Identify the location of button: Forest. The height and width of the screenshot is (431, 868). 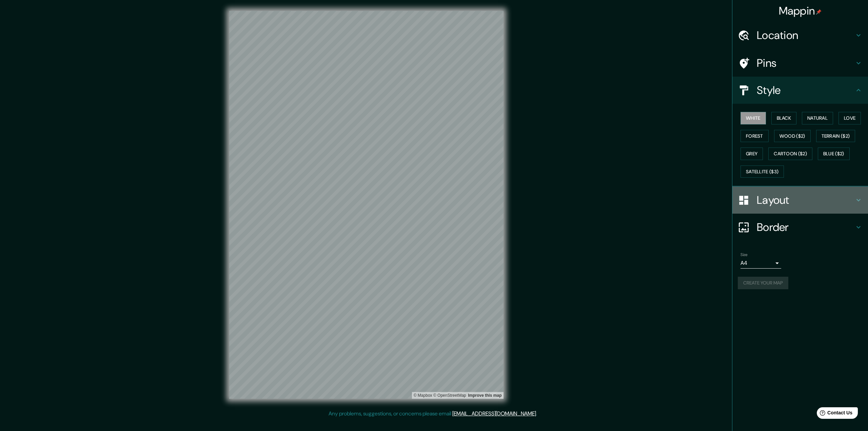
(754, 136).